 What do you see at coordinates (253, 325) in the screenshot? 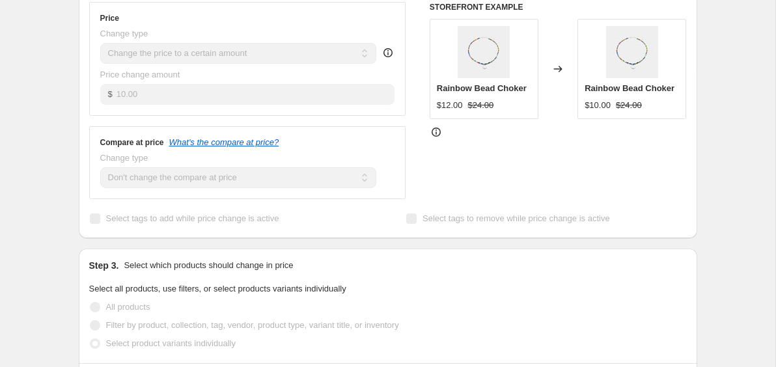
I see `span: Filter by product, collection, tag, vendor, product type, variant title, or inventory` at bounding box center [253, 325].